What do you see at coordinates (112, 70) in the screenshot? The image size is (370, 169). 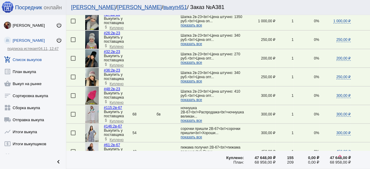 I see `a: #36:2в-23` at bounding box center [112, 70].